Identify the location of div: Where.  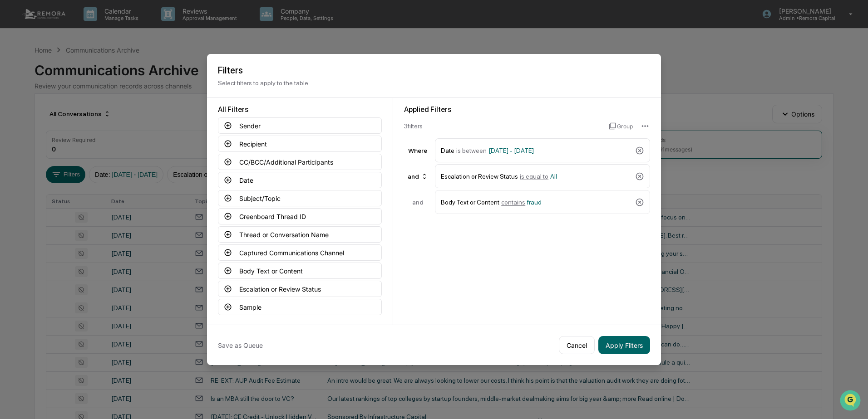
(418, 151).